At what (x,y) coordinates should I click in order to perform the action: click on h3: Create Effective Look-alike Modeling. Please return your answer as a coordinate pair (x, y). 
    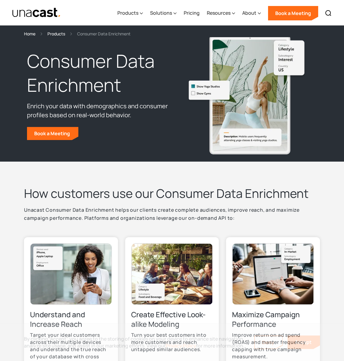
    Looking at the image, I should click on (172, 320).